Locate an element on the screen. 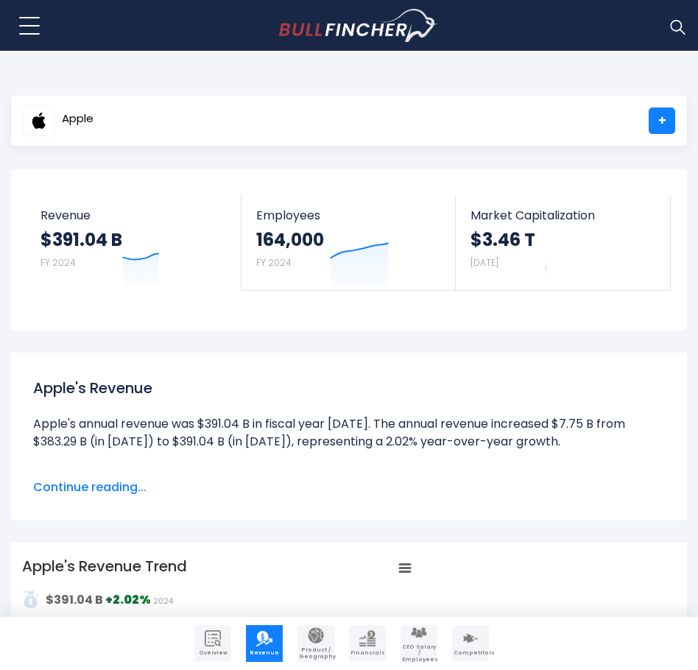 The height and width of the screenshot is (670, 698). a: Employees 164,000 FY 2024 is located at coordinates (348, 242).